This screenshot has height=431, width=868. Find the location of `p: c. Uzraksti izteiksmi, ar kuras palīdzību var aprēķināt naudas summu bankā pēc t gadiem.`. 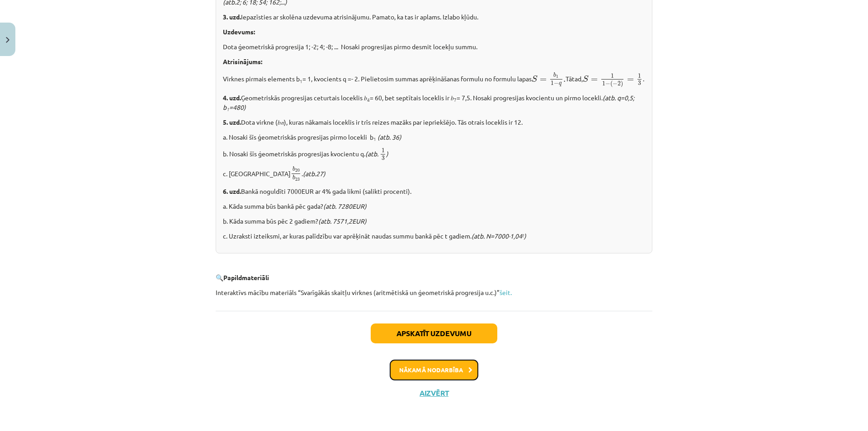

p: c. Uzraksti izteiksmi, ar kuras palīdzību var aprēķināt naudas summu bankā pēc t gadiem. is located at coordinates (434, 236).